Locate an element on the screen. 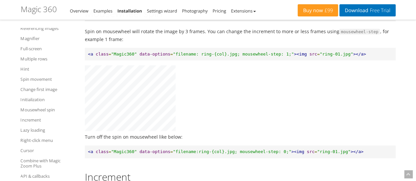 This screenshot has height=181, width=416. p: Spin on mousewheel will rotate the image by 3 frames. You can change the increment to more or les... is located at coordinates (240, 35).